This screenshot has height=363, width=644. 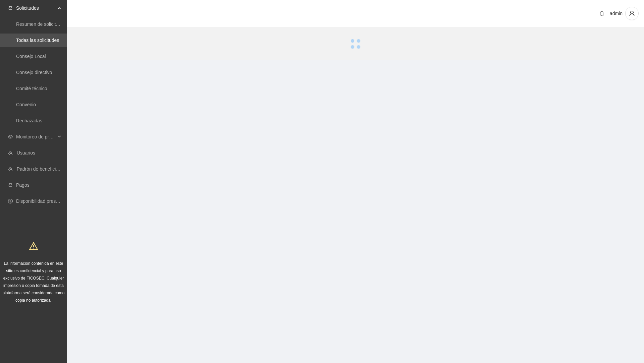 I want to click on button: bell, so click(x=602, y=13).